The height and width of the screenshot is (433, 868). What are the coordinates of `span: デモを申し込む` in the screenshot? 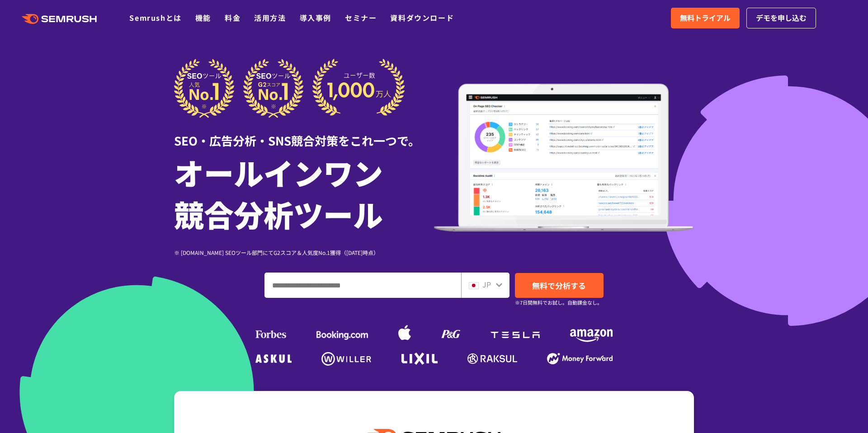 It's located at (781, 18).